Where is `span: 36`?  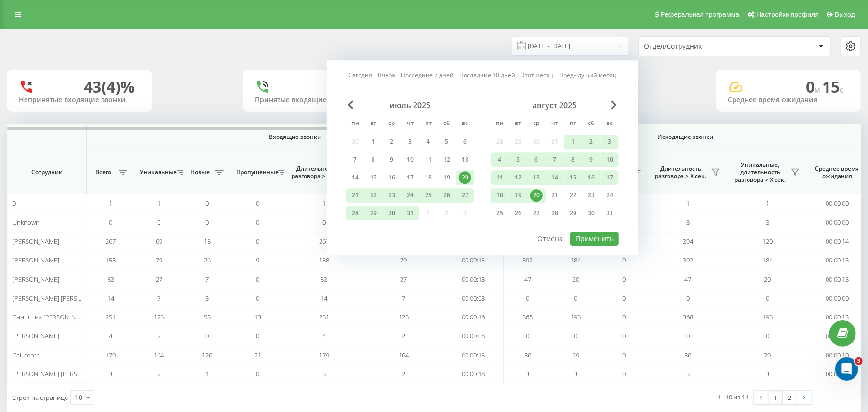
span: 36 is located at coordinates (528, 355).